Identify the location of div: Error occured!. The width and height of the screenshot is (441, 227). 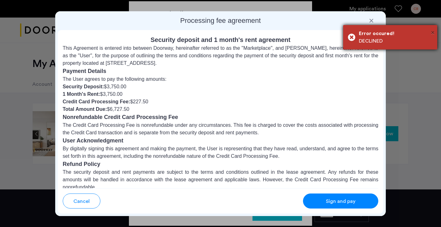
(396, 34).